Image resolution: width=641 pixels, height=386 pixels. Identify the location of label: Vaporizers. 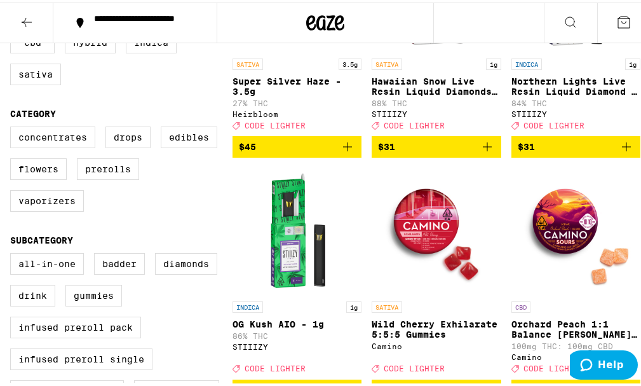
(47, 198).